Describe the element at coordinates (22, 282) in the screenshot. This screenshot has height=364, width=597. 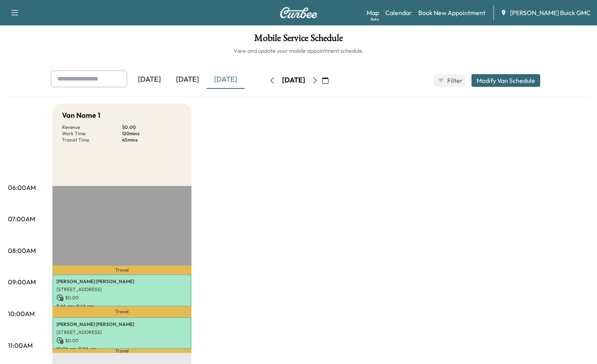
I see `p: 09:00AM` at that location.